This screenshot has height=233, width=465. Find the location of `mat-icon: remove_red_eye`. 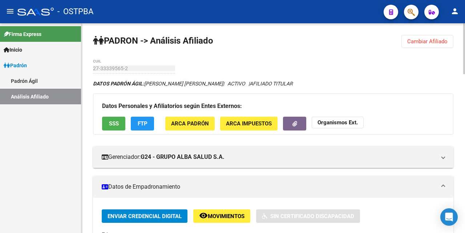

mat-icon: remove_red_eye is located at coordinates (203, 215).